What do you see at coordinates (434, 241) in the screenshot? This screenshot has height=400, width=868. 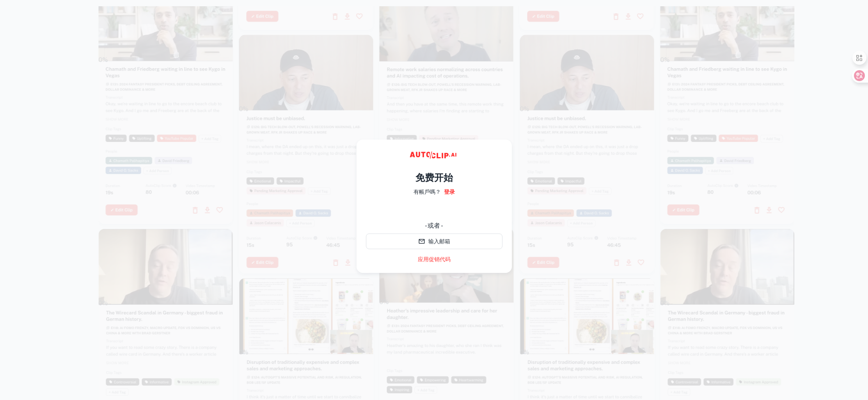 I see `button: 输入邮箱` at bounding box center [434, 241].